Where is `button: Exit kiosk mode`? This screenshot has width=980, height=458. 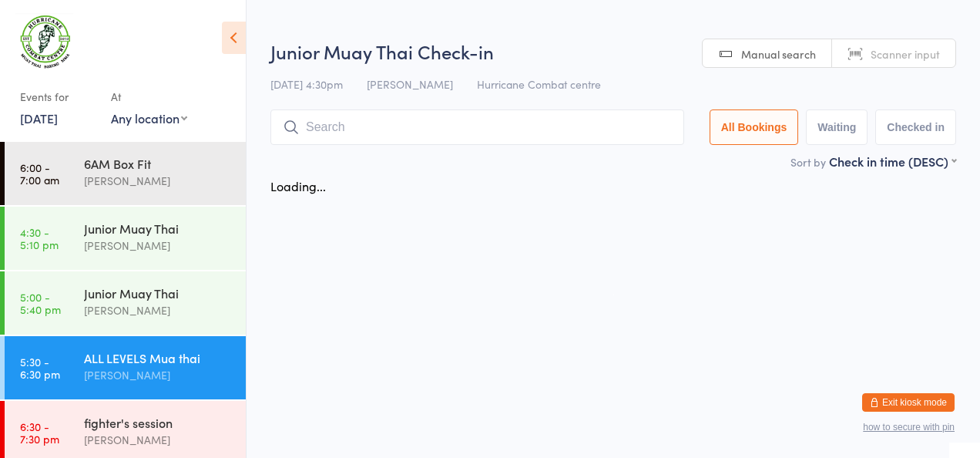 button: Exit kiosk mode is located at coordinates (908, 402).